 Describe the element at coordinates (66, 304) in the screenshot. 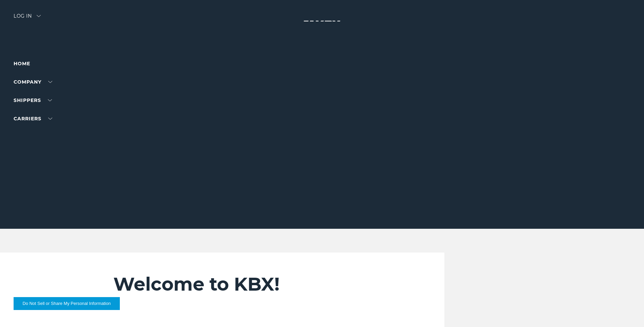

I see `button: Do Not Sell or Share My Personal Information` at that location.